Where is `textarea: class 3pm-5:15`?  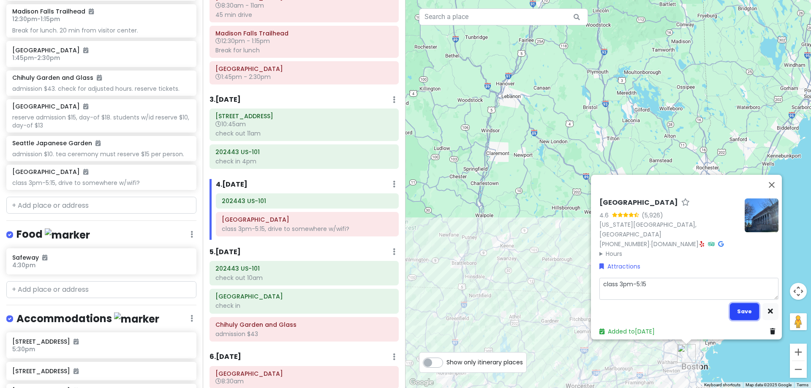
textarea: class 3pm-5:15 is located at coordinates (689, 289).